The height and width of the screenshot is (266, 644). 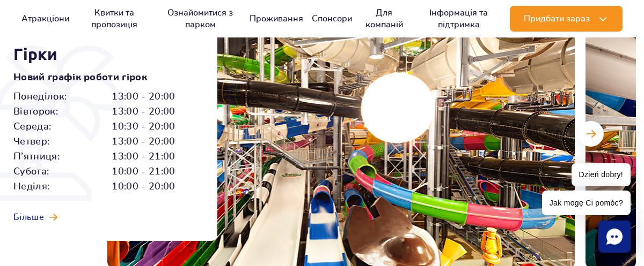 I want to click on button: Наступний слайд, so click(x=591, y=134).